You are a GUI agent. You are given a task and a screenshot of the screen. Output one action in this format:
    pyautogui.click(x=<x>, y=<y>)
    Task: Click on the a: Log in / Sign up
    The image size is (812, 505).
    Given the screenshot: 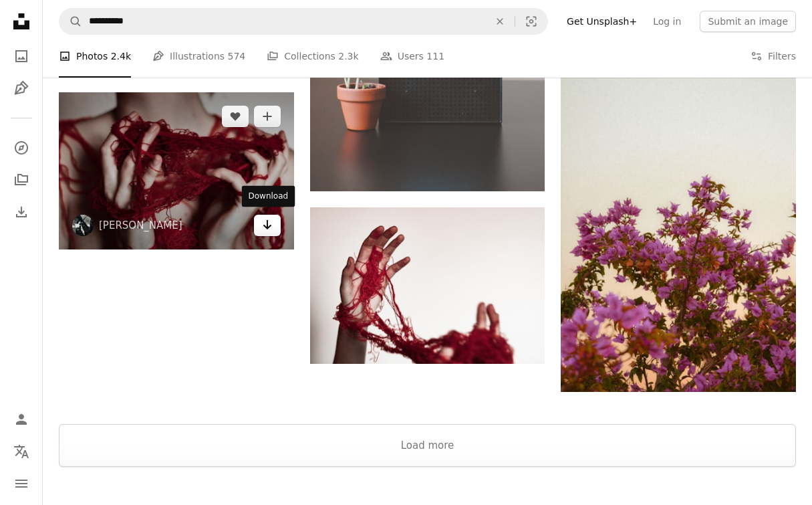 What is the action you would take?
    pyautogui.click(x=22, y=419)
    